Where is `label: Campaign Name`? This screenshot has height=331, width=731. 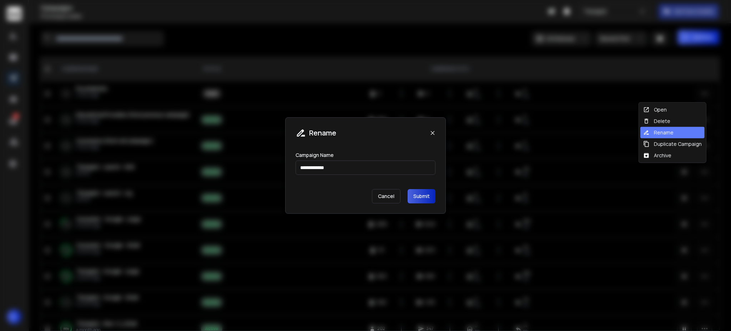
label: Campaign Name is located at coordinates (315, 155).